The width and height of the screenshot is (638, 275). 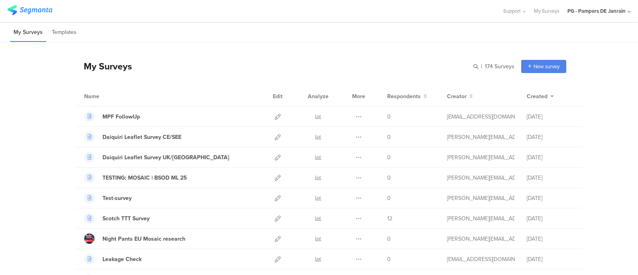 I want to click on div: PG - Pampers DE Janrain, so click(x=596, y=11).